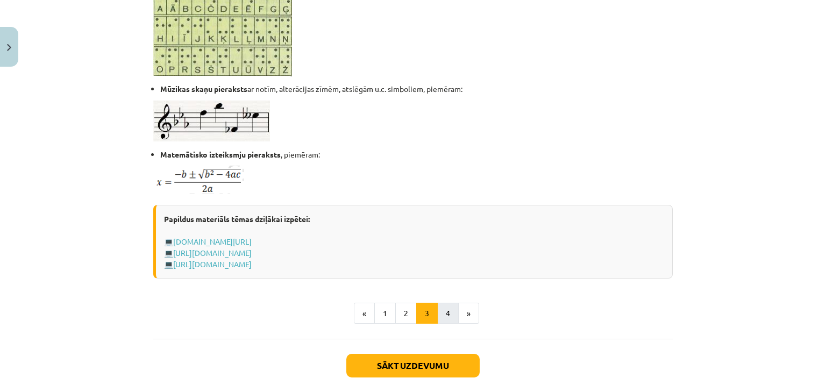 The width and height of the screenshot is (826, 378). Describe the element at coordinates (9, 47) in the screenshot. I see `img: icon-close-lesson-0947bae3869378f0d4975bcd49f059093ad1ed9edebbc8119c70593378902aed.svg` at that location.